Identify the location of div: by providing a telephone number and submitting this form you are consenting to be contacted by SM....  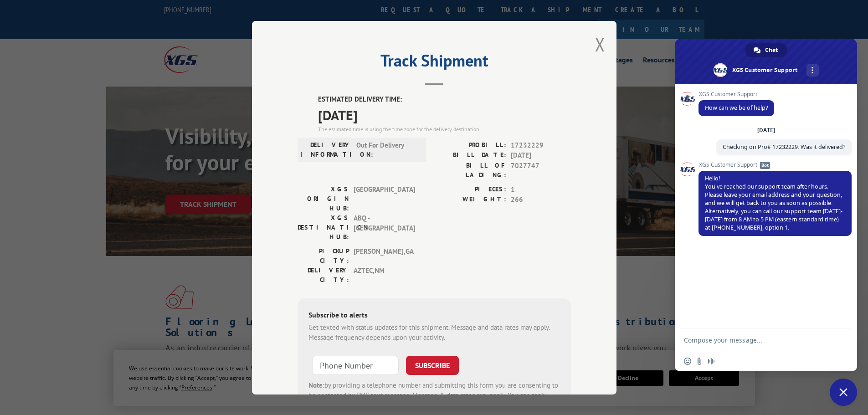
(434, 396).